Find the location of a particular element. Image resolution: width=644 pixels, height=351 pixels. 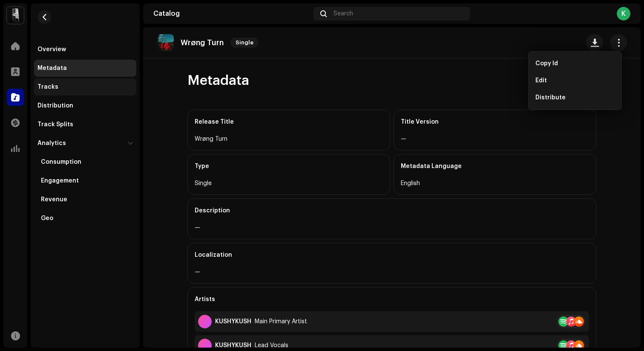

div: Metadata Language is located at coordinates (495, 166).